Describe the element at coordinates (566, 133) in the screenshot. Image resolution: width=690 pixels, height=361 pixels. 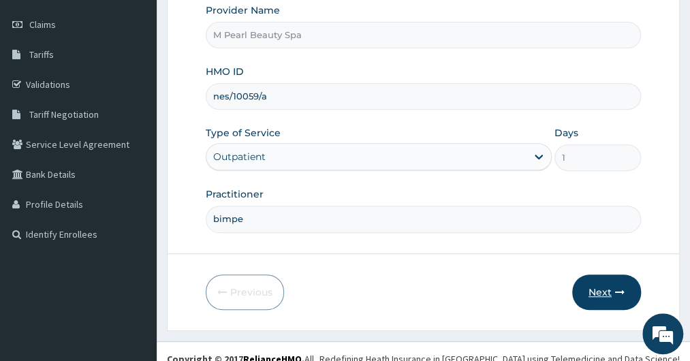
I see `label: Days` at that location.